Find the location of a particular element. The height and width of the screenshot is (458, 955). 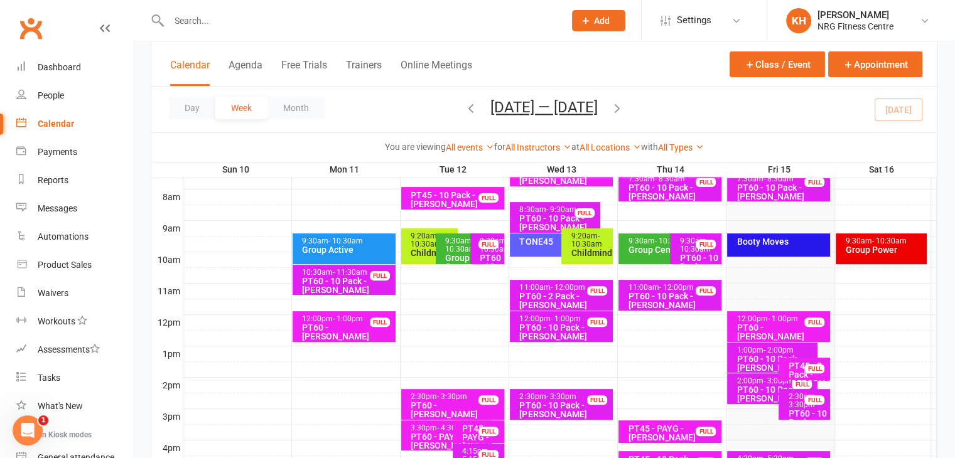

div: Dashboard is located at coordinates (59, 67).